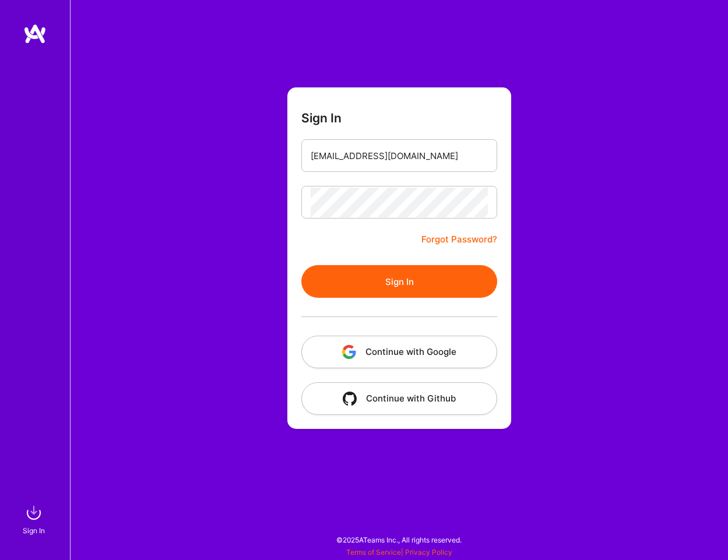  Describe the element at coordinates (399, 281) in the screenshot. I see `button: Sign In` at that location.